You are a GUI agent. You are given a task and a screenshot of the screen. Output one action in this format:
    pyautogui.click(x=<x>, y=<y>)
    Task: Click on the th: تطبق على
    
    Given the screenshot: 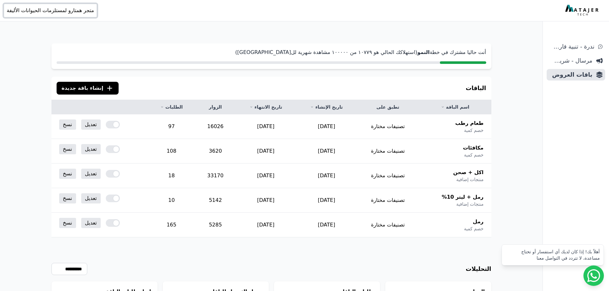 What is the action you would take?
    pyautogui.click(x=388, y=107)
    